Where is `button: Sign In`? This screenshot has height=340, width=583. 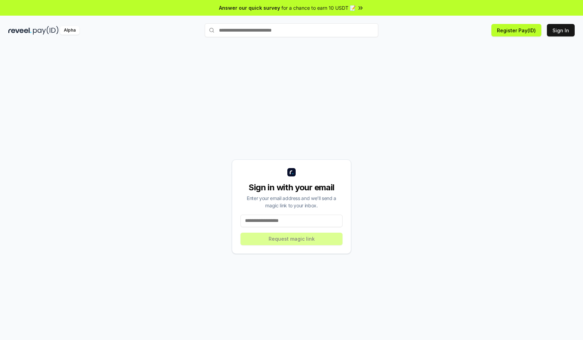 button: Sign In is located at coordinates (561, 30).